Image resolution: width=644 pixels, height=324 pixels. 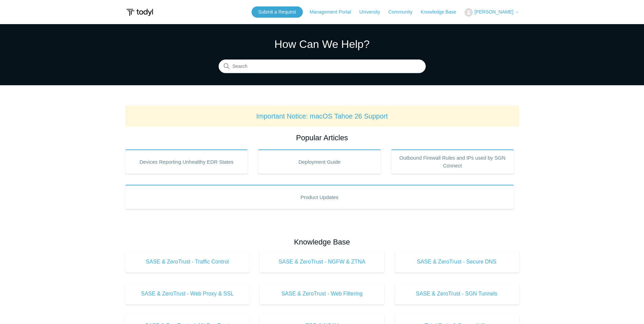 I want to click on input: Search, so click(x=322, y=67).